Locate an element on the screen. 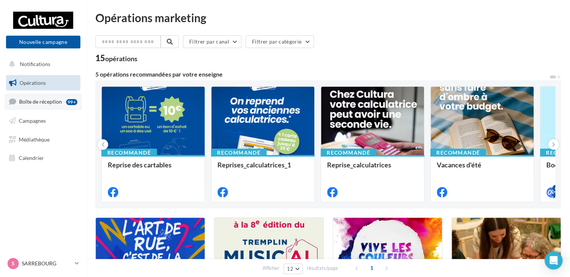  span: 12 is located at coordinates (290, 269).